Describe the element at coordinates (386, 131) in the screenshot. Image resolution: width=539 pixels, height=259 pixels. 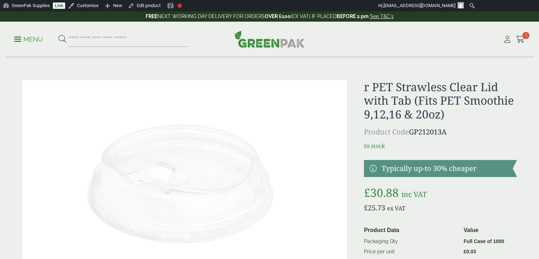
I see `span: Product Code` at that location.